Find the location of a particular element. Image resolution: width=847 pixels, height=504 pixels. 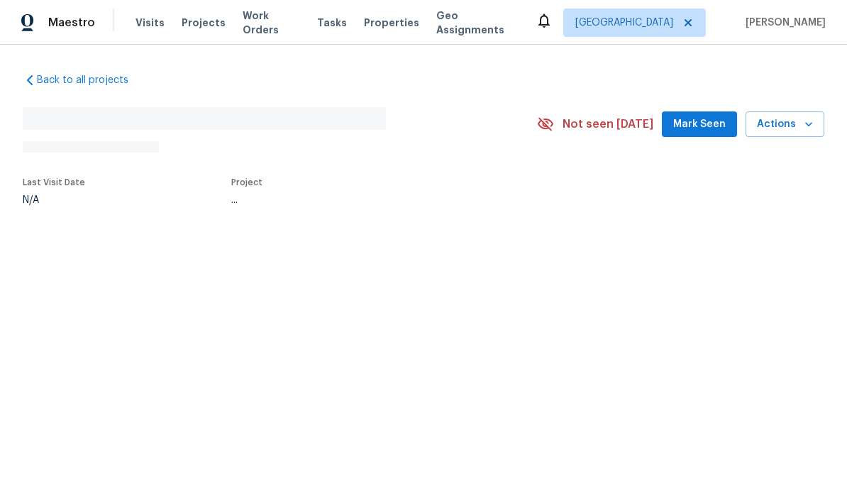

span: Actions is located at coordinates (785, 124).